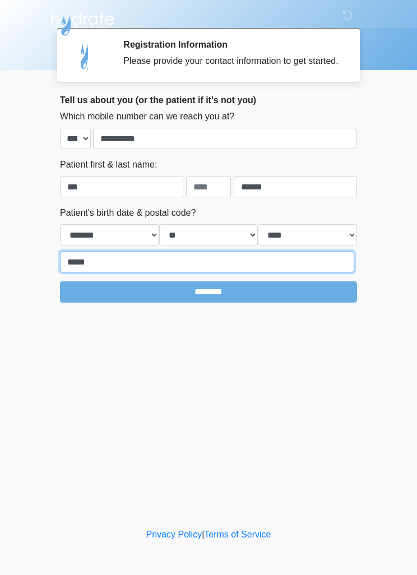 This screenshot has height=575, width=417. Describe the element at coordinates (208, 100) in the screenshot. I see `h2: Tell us about you (or the patient if it's not you)` at that location.